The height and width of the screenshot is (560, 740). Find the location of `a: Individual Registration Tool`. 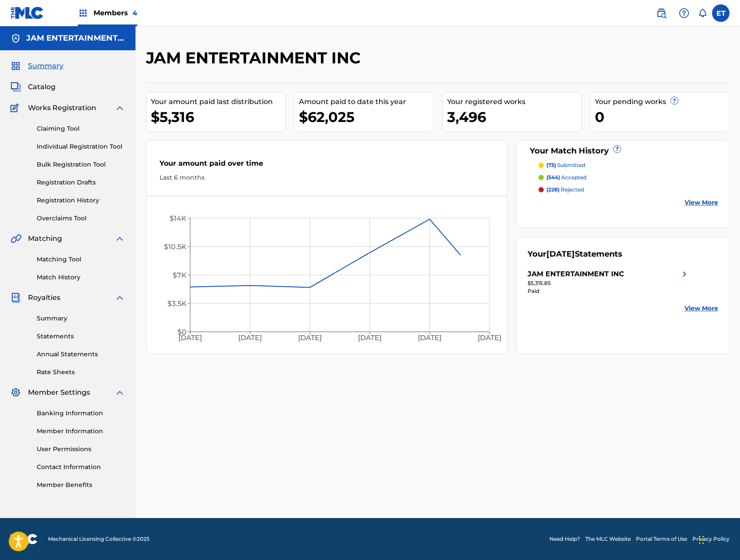

a: Individual Registration Tool is located at coordinates (81, 146).